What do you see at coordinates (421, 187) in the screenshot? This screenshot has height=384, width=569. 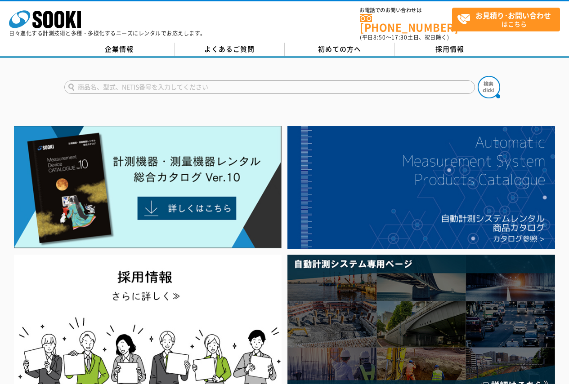 I see `img: 自動計測システムカタログ` at bounding box center [421, 187].